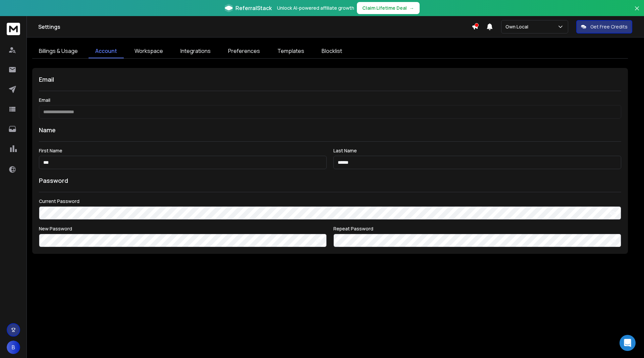 The height and width of the screenshot is (358, 644). What do you see at coordinates (477, 151) in the screenshot?
I see `label: Last Name` at bounding box center [477, 151].